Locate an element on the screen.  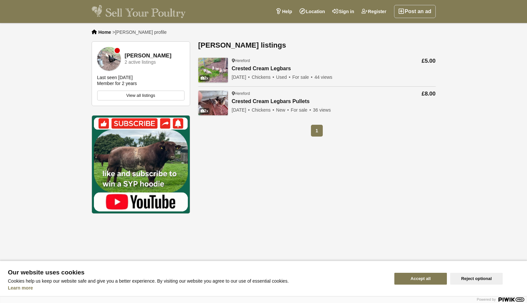
a: Help is located at coordinates (284, 11).